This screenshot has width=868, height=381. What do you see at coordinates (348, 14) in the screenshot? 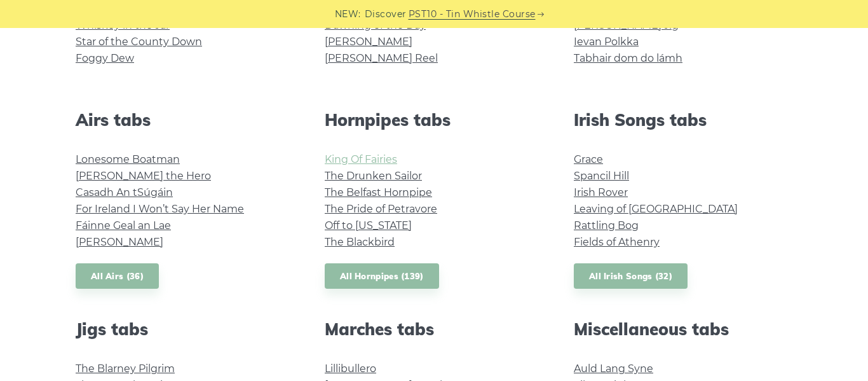
I see `span: NEW:` at bounding box center [348, 14].